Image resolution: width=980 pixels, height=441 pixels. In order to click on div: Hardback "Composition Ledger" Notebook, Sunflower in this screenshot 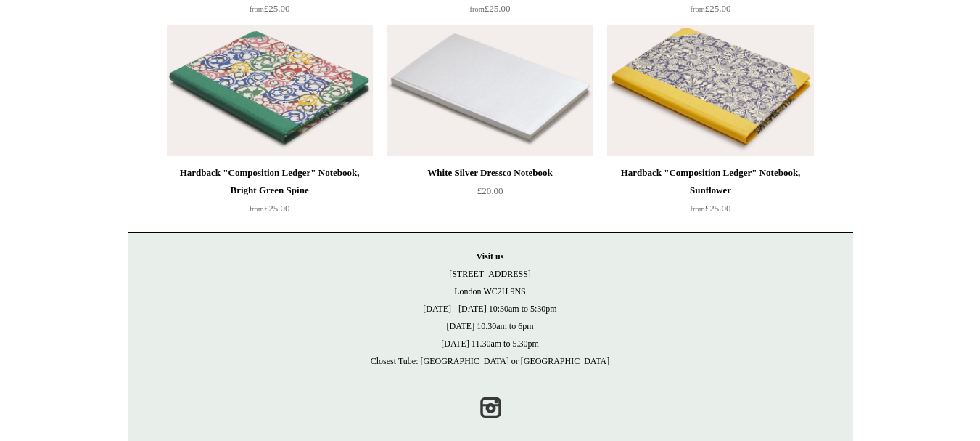, I will do `click(710, 182)`.